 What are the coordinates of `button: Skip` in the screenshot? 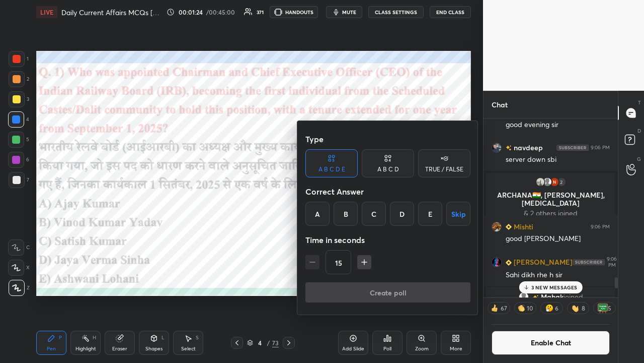 It's located at (458, 214).